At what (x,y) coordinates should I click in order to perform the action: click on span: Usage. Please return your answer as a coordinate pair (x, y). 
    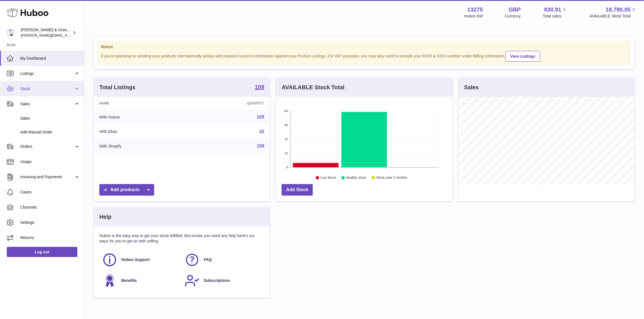
    Looking at the image, I should click on (50, 161).